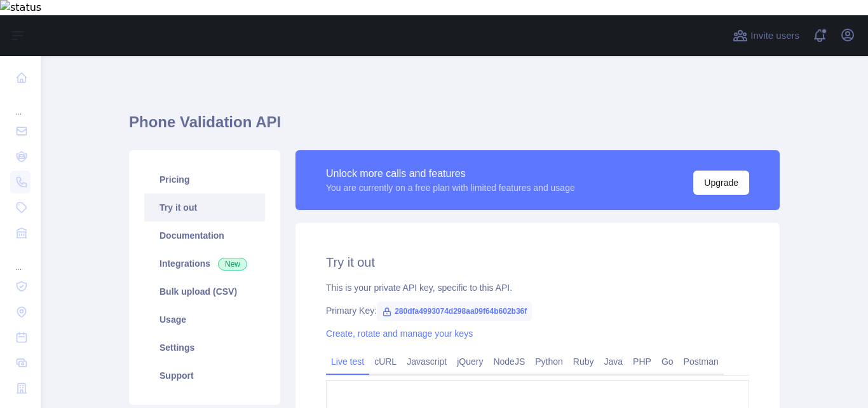  I want to click on a: Ruby, so click(583, 361).